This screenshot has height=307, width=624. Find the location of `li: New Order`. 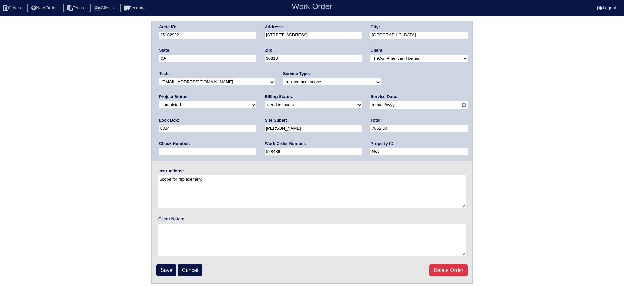

li: New Order is located at coordinates (45, 8).